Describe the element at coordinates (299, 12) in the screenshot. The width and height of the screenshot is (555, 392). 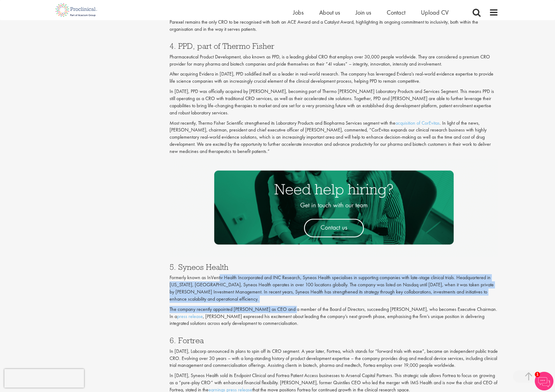
I see `span: Jobs` at that location.